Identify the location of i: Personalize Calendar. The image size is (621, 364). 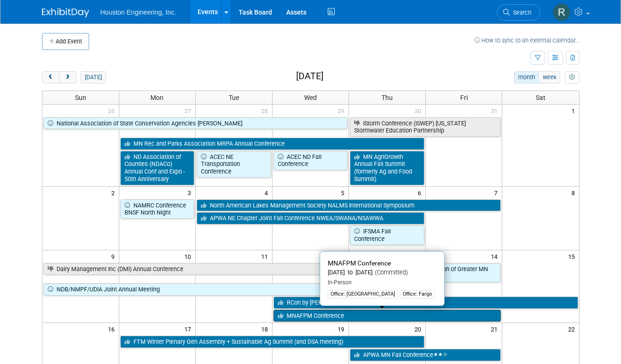
(572, 77).